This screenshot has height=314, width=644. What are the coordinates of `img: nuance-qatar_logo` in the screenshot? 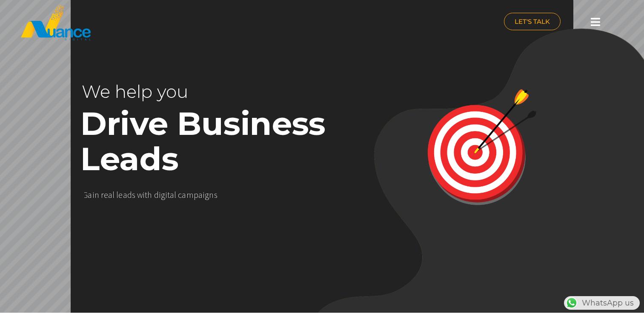 It's located at (56, 22).